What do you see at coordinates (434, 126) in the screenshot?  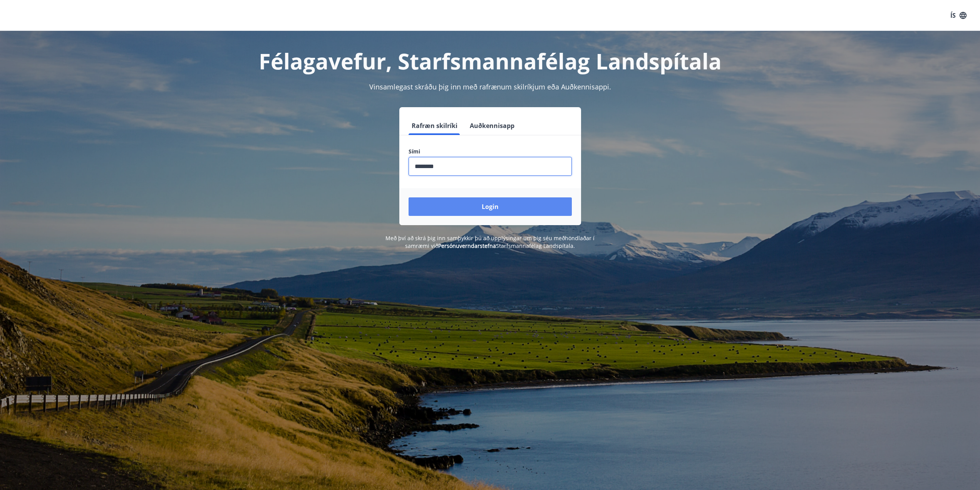 I see `button: Rafræn skilríki` at bounding box center [434, 126].